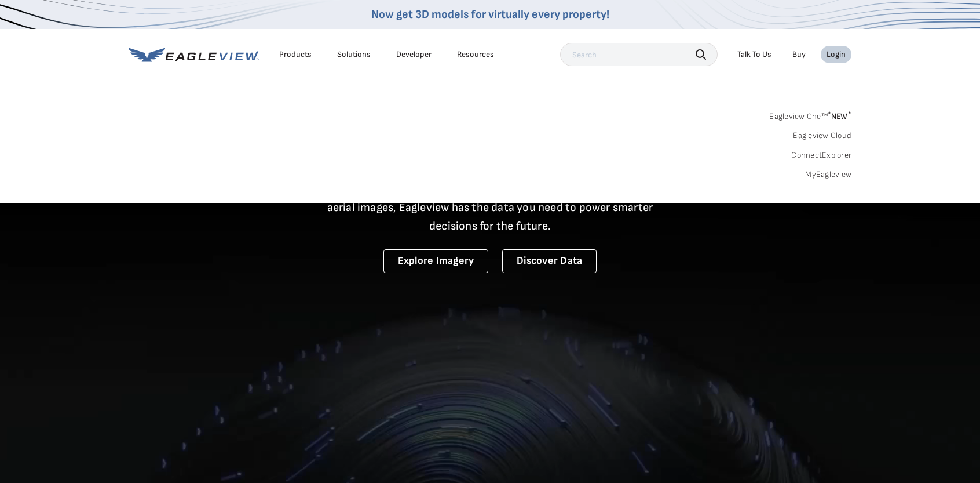 The height and width of the screenshot is (483, 980). Describe the element at coordinates (436, 261) in the screenshot. I see `a: Explore Imagery` at that location.